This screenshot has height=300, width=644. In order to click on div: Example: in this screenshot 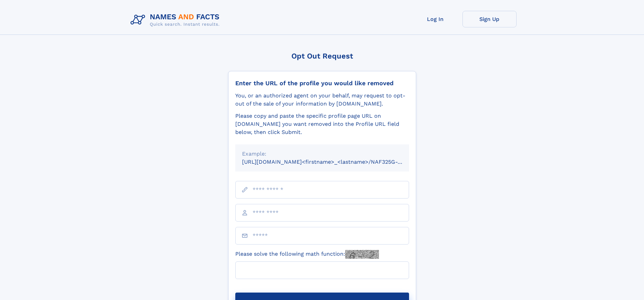, I will do `click(322, 154)`.